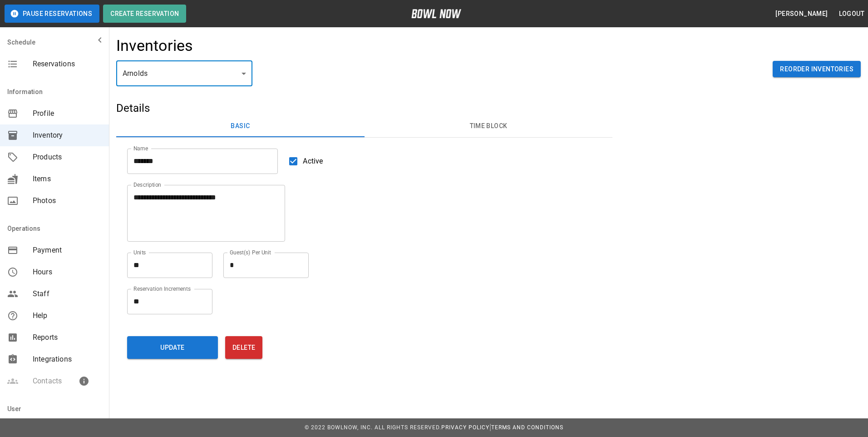 This screenshot has width=868, height=437. What do you see at coordinates (67, 294) in the screenshot?
I see `span: Staff` at bounding box center [67, 294].